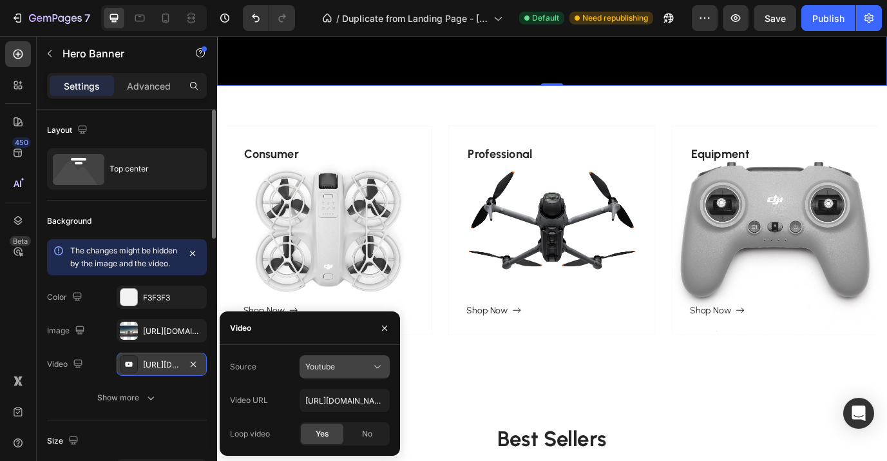 The height and width of the screenshot is (461, 887). I want to click on div: Video URL, so click(249, 400).